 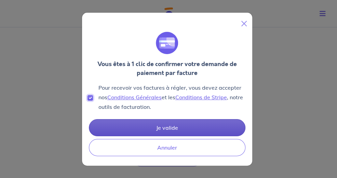 What do you see at coordinates (167, 68) in the screenshot?
I see `p: Vous êtes à 1 clic de confirmer votre demande de paiement par facture` at bounding box center [167, 68].